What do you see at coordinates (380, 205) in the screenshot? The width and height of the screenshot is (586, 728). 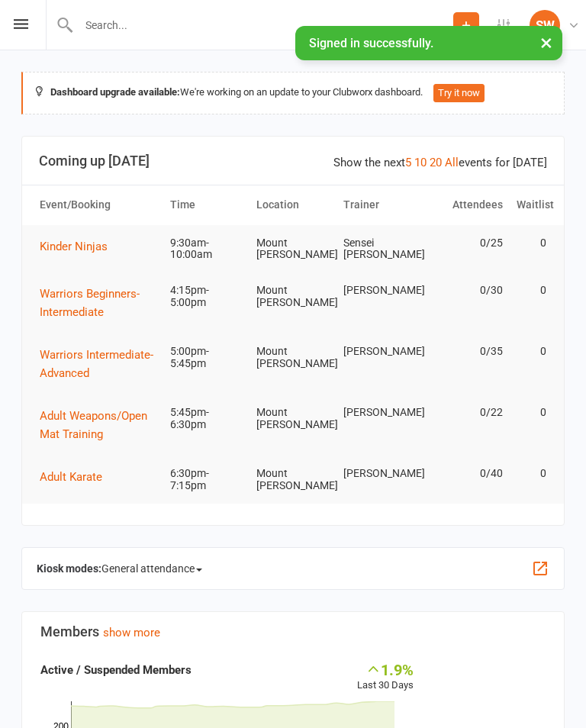 I see `th: Trainer` at bounding box center [380, 205].